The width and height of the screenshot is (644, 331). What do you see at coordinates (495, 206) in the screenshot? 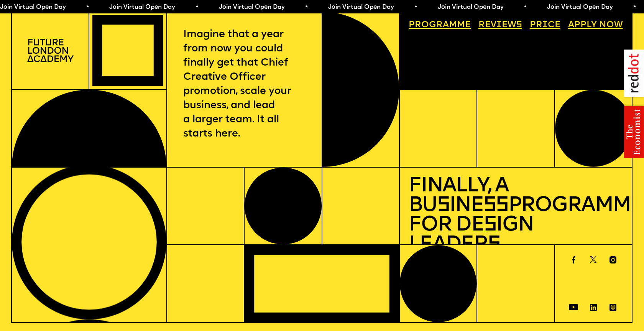
I see `span: ss` at bounding box center [495, 206].